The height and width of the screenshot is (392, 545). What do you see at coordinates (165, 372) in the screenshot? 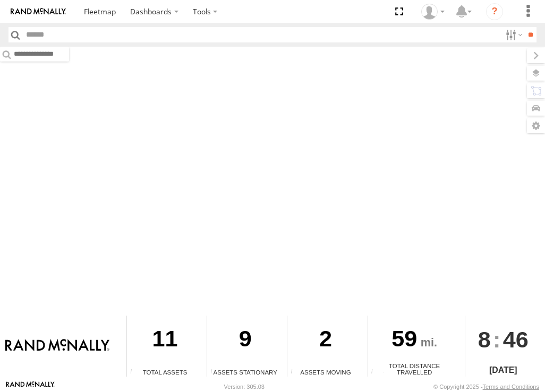
I see `div: Total Assets` at bounding box center [165, 372].